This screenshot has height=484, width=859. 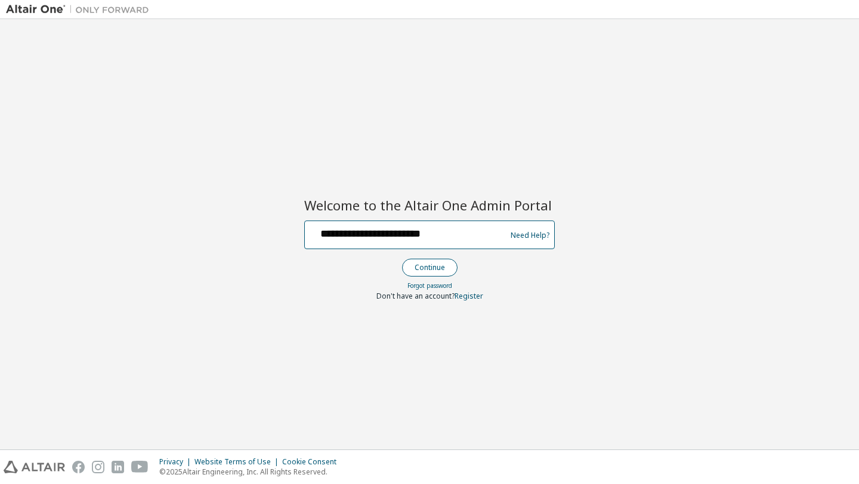 What do you see at coordinates (80, 10) in the screenshot?
I see `img: Altair One` at bounding box center [80, 10].